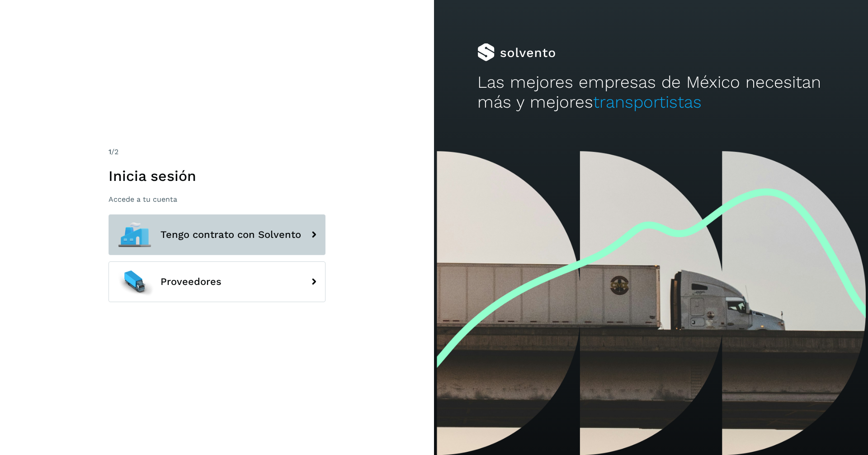 This screenshot has height=455, width=868. I want to click on span: Proveedores, so click(190, 281).